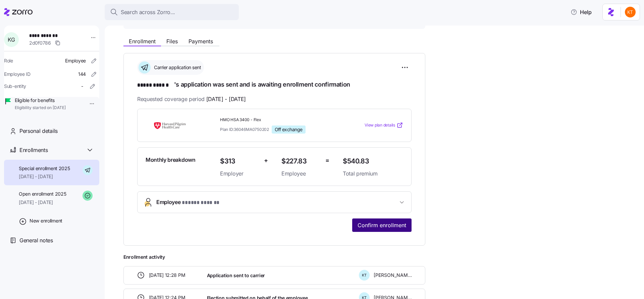 This screenshot has width=644, height=299. What do you see at coordinates (191, 99) in the screenshot?
I see `span: Requested coverage period` at bounding box center [191, 99].